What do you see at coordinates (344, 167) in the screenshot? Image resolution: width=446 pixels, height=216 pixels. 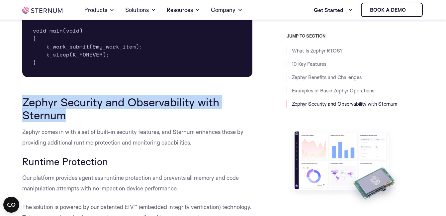 I see `img: Take Sternum for a Test Drive with a Free Evaluation Kit` at bounding box center [344, 167].